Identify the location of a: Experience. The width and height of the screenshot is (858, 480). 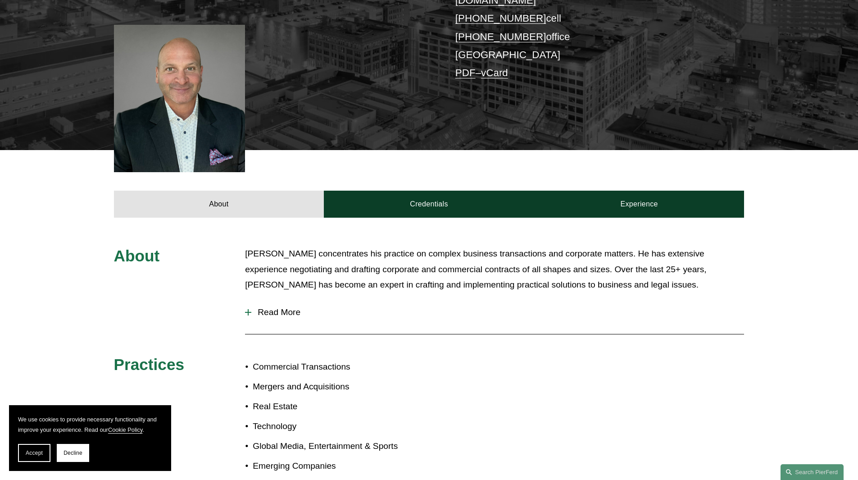
(639, 204).